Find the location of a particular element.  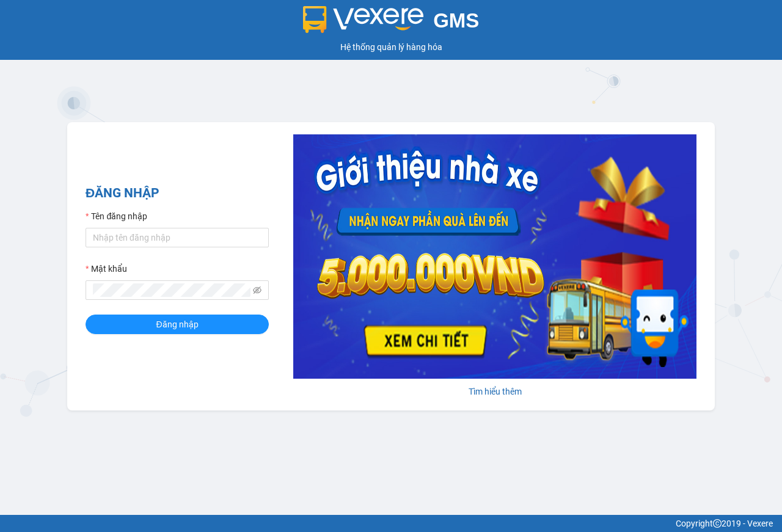

h2: ĐĂNG NHẬP is located at coordinates (177, 193).